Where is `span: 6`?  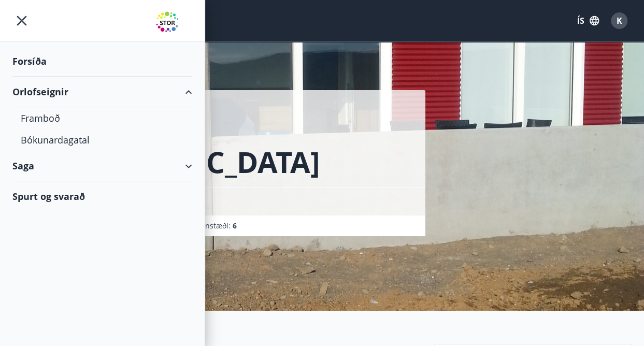
span: 6 is located at coordinates (235, 225).